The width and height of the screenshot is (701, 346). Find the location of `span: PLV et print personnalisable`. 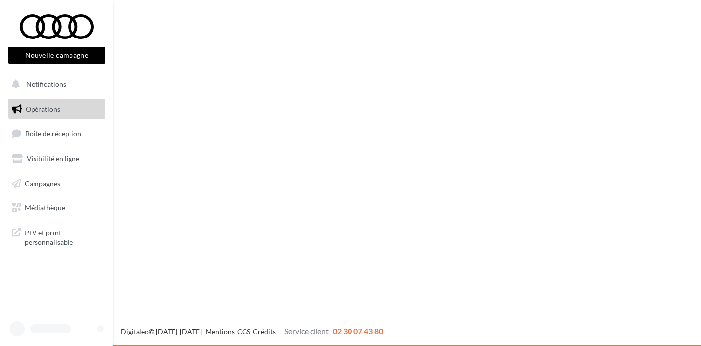

span: PLV et print personnalisable is located at coordinates (63, 236).